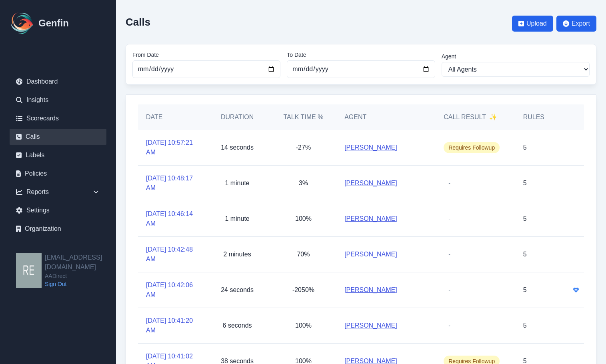 The height and width of the screenshot is (364, 606). I want to click on span: Requires Followup, so click(472, 147).